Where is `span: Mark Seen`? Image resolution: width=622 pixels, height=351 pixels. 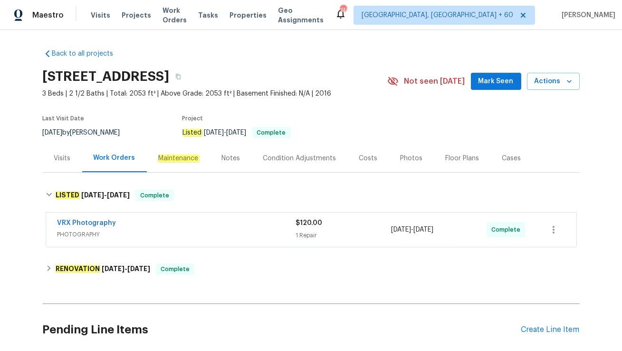
span: Mark Seen is located at coordinates (496, 81).